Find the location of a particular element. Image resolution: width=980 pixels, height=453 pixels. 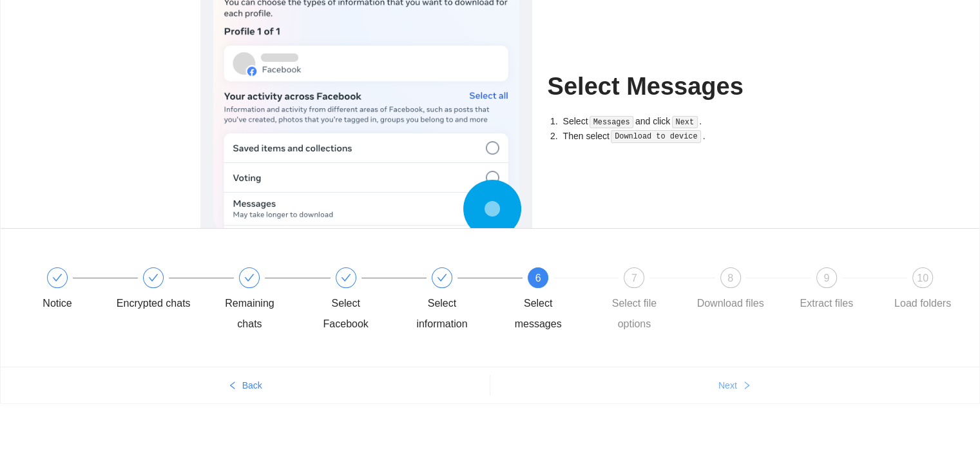

span: Next is located at coordinates (727, 386).